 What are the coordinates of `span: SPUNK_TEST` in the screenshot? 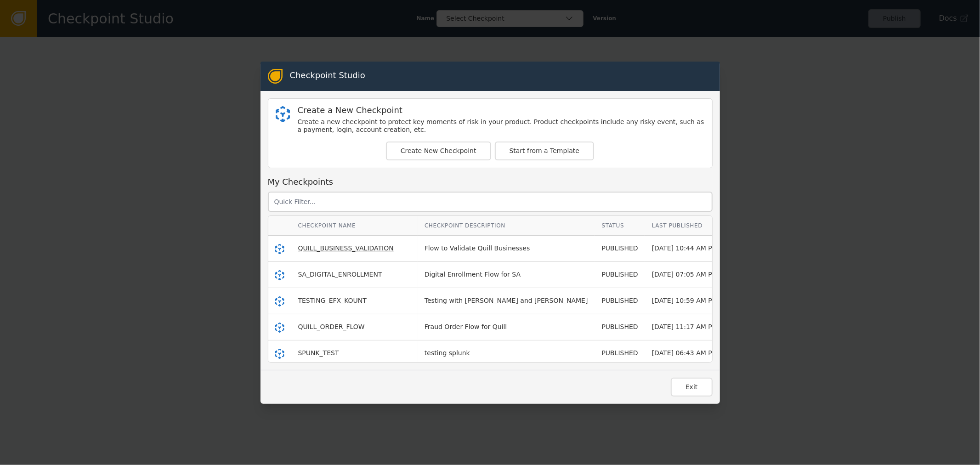 It's located at (318, 353).